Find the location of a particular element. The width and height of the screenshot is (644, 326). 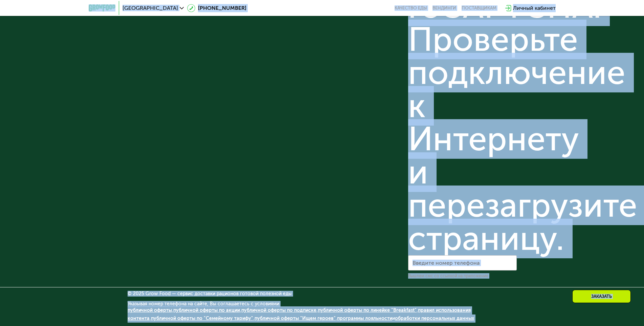

label: Введите номер телефона is located at coordinates (446, 262).